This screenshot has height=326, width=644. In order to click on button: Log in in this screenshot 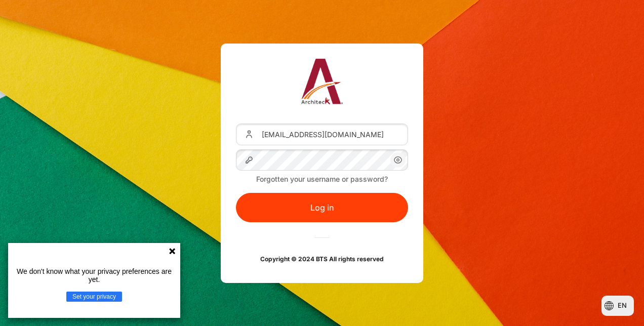, I will do `click(322, 208)`.